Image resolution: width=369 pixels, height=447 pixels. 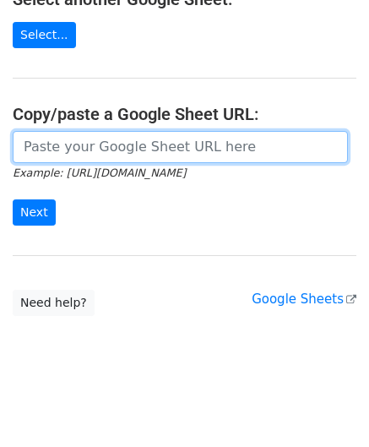 I want to click on a: Select..., so click(x=44, y=35).